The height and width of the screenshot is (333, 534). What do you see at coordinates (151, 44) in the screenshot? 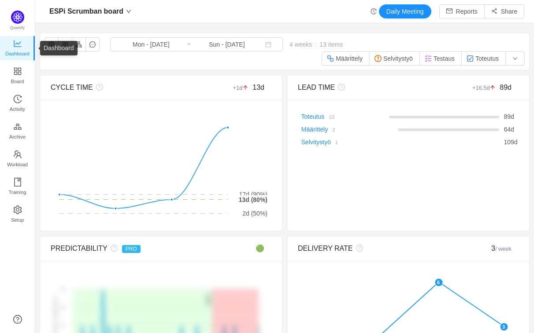
I see `input: Start date` at bounding box center [151, 44].